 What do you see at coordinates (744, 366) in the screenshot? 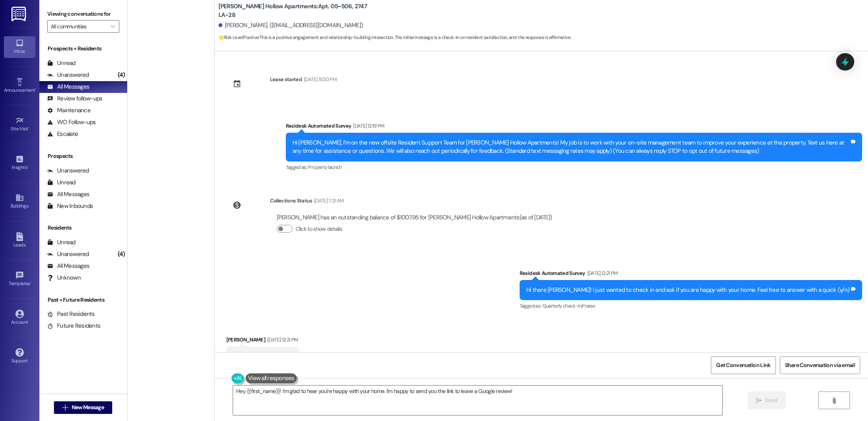
I see `span: Get Conversation Link` at bounding box center [744, 366].